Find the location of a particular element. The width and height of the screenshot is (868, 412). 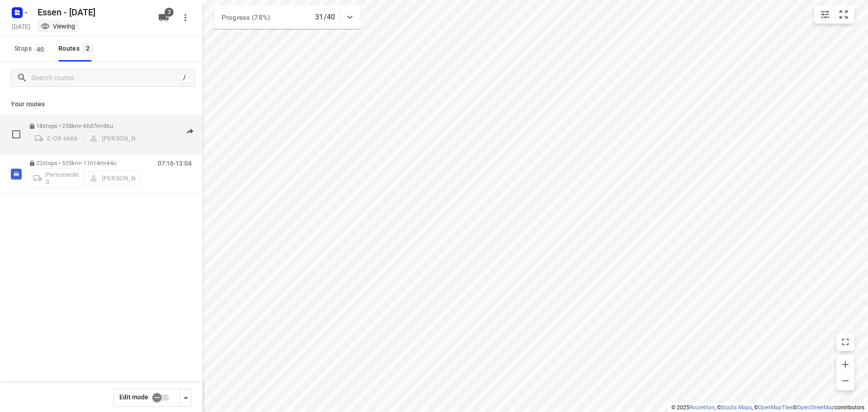

button: Map settings is located at coordinates (825, 14).